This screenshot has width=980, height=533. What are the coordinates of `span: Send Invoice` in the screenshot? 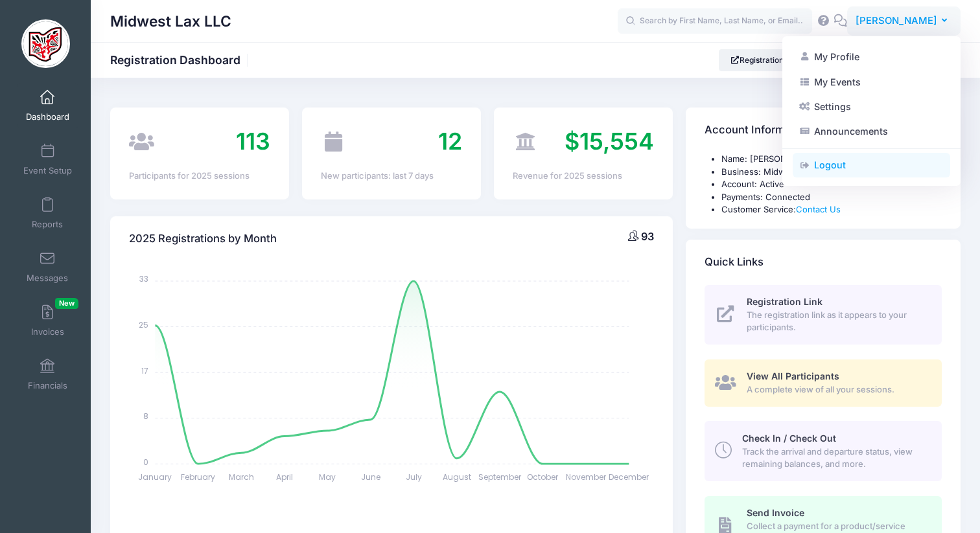 It's located at (776, 513).